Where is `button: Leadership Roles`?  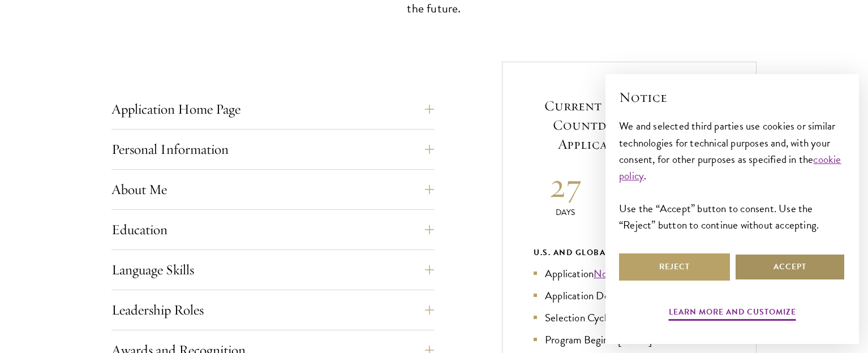 button: Leadership Roles is located at coordinates (272, 310).